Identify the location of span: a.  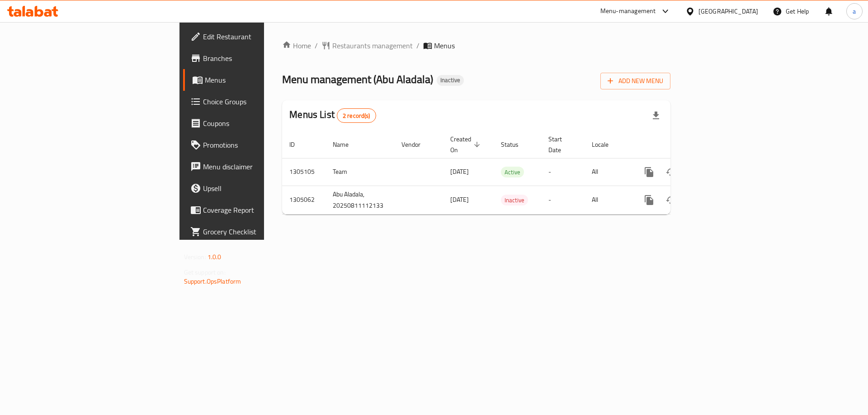
(854, 11).